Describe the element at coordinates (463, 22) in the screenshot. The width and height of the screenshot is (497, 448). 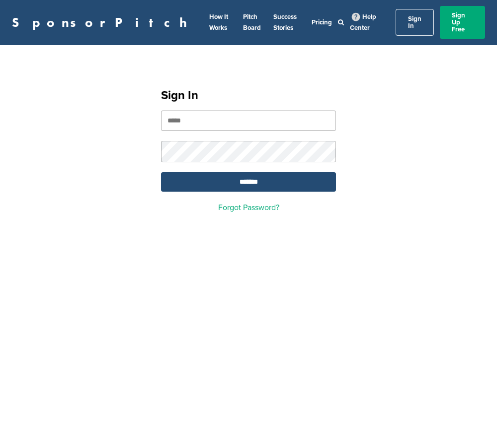
I see `a: Sign Up Free` at that location.